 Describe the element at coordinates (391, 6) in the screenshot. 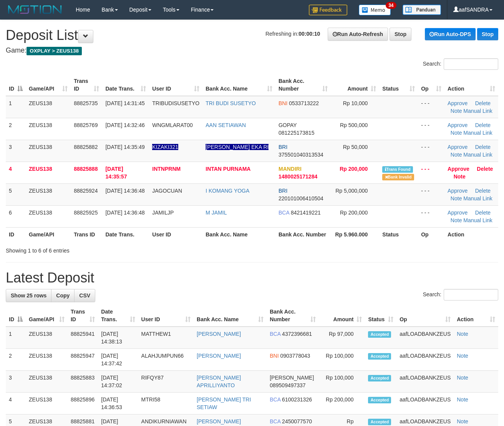

I see `span: 34` at that location.